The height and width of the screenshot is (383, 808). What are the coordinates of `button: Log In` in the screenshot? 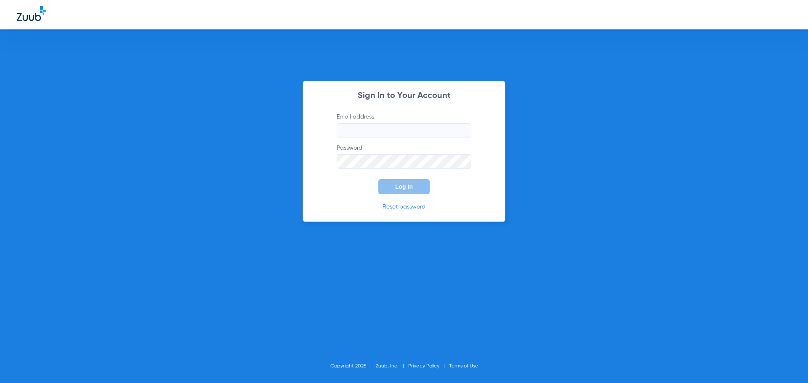 It's located at (404, 187).